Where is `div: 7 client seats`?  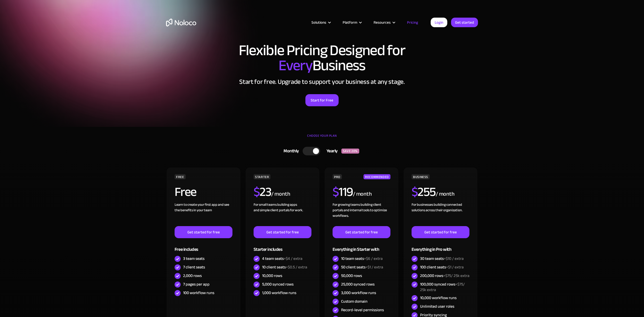
div: 7 client seats is located at coordinates (194, 267).